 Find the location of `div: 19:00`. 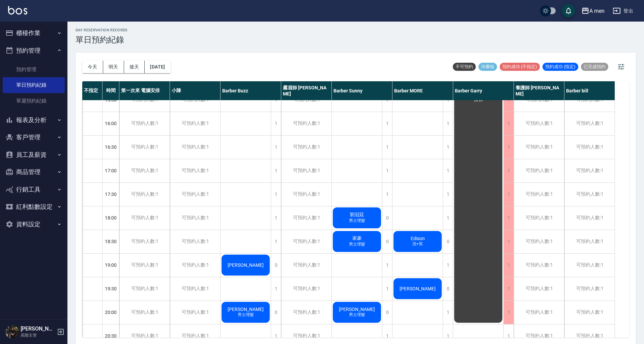

div: 19:00 is located at coordinates (111, 265).